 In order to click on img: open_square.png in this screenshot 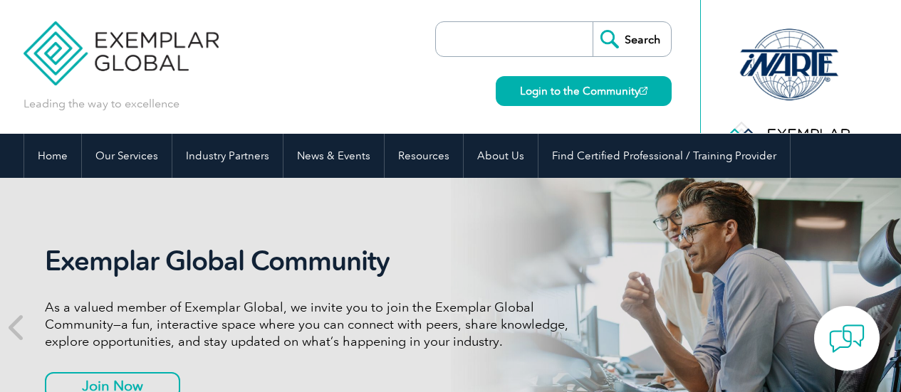, I will do `click(643, 90)`.